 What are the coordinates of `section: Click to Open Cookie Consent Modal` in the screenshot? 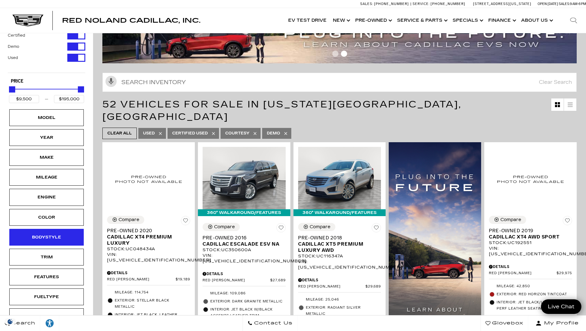 It's located at (10, 321).